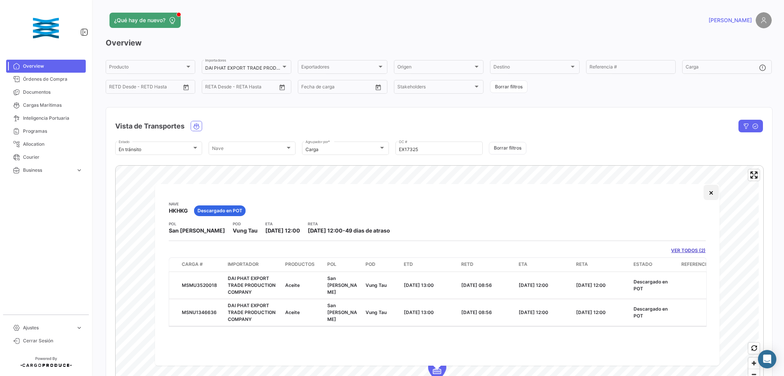  Describe the element at coordinates (53, 131) in the screenshot. I see `span: Programas` at that location.